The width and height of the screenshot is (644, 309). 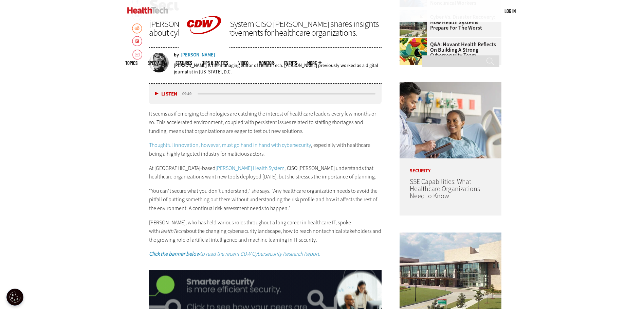 What do you see at coordinates (148, 10) in the screenshot?
I see `img: Home` at bounding box center [148, 10].